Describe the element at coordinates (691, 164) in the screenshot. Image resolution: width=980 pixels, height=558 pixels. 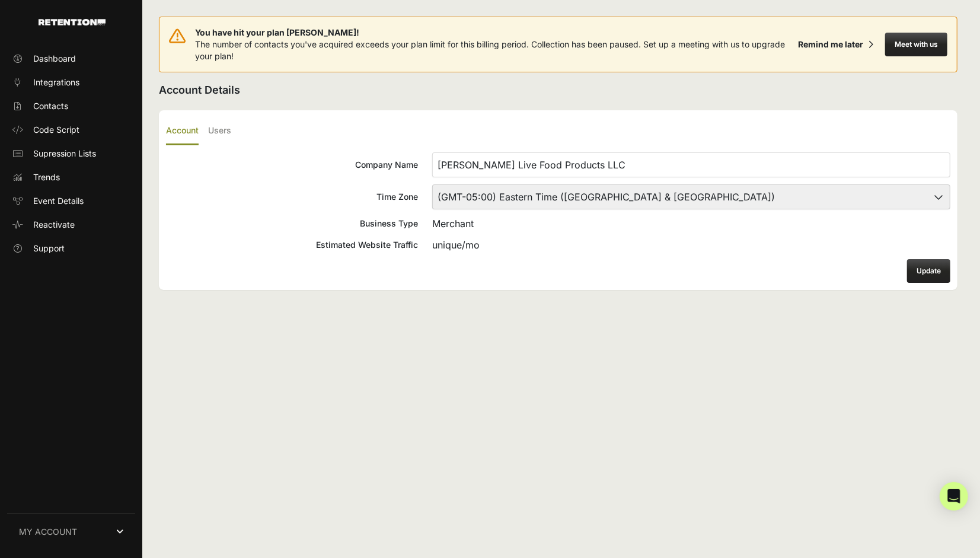
I see `input: Company Name` at that location.